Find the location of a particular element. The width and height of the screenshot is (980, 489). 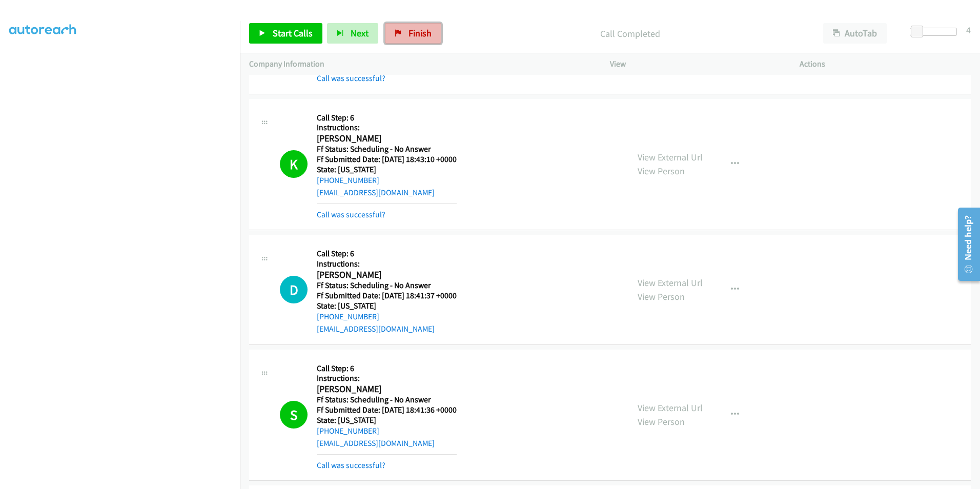

p: Company Information is located at coordinates (420, 64).